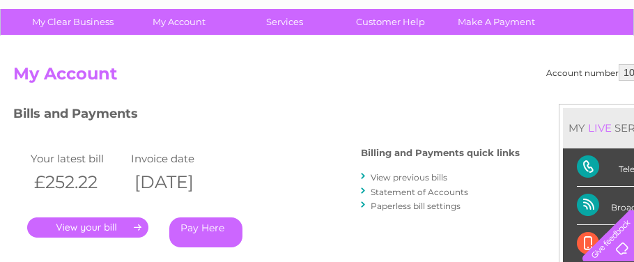  I want to click on a: Statement of Accounts, so click(419, 192).